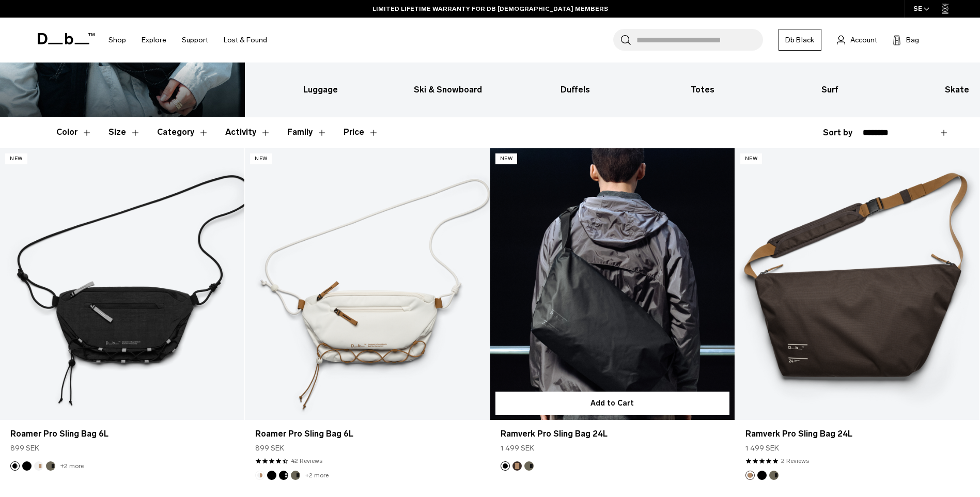 Image resolution: width=980 pixels, height=497 pixels. I want to click on h3: Backpacks, so click(193, 90).